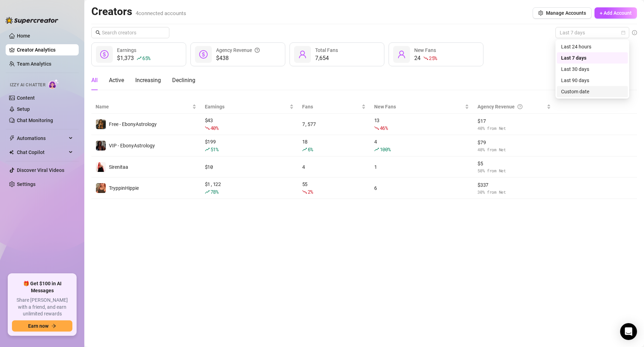 This screenshot has height=347, width=644. What do you see at coordinates (592, 92) in the screenshot?
I see `div: Custom date` at bounding box center [592, 92].